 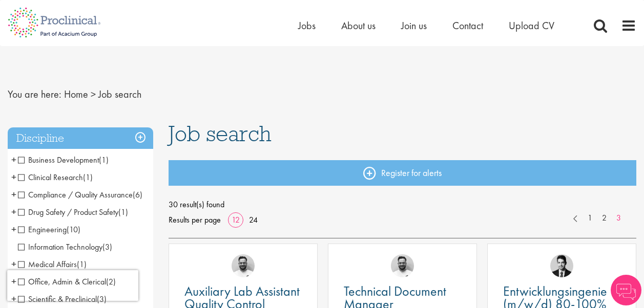 I want to click on span: (3), so click(x=107, y=247).